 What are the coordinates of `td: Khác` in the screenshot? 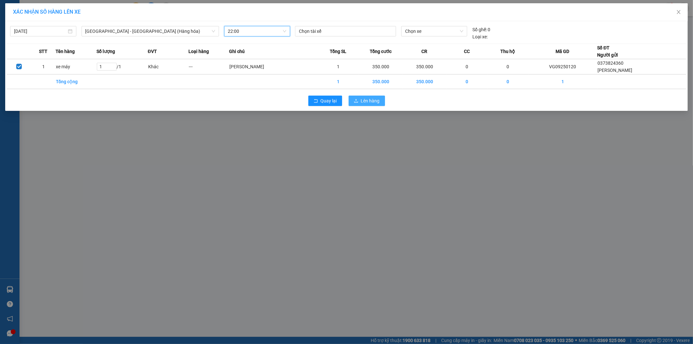 It's located at (168, 67).